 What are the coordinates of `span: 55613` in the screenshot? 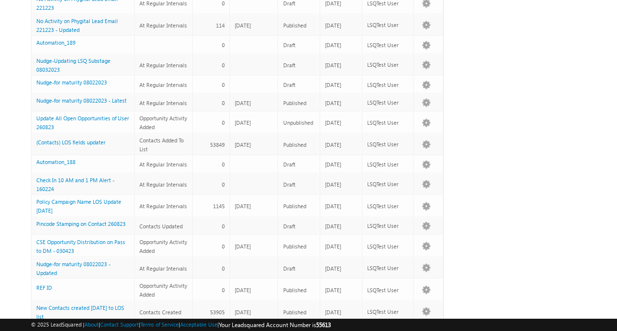 It's located at (323, 324).